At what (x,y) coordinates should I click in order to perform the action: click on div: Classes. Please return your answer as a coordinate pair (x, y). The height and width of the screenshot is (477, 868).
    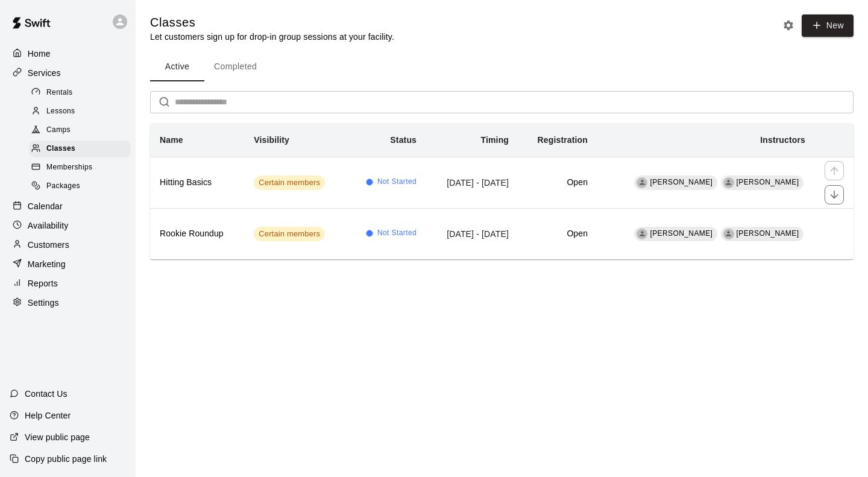
    Looking at the image, I should click on (80, 149).